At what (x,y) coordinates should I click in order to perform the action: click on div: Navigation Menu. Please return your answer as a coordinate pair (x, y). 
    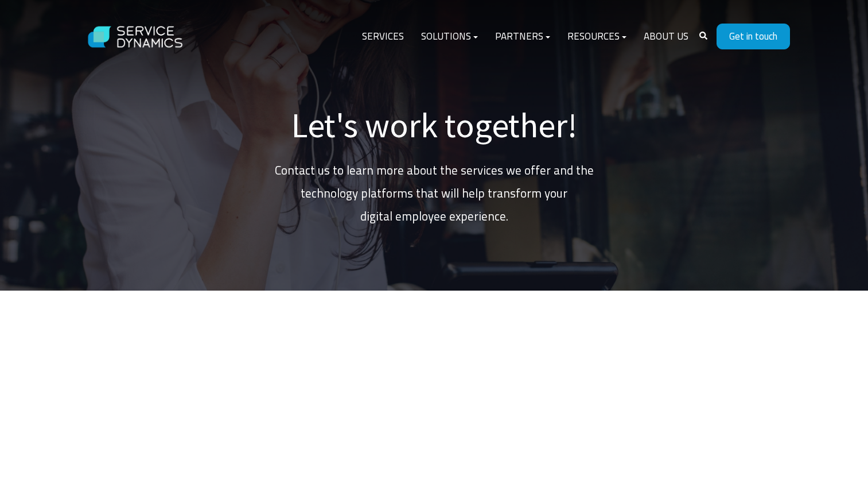
    Looking at the image, I should click on (525, 37).